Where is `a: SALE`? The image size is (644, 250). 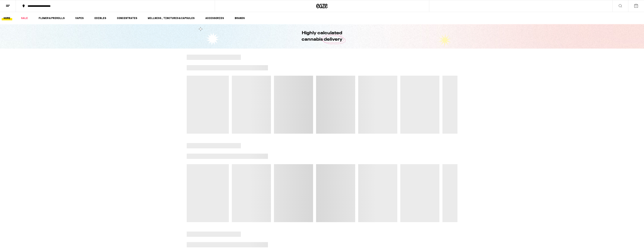 a: SALE is located at coordinates (24, 18).